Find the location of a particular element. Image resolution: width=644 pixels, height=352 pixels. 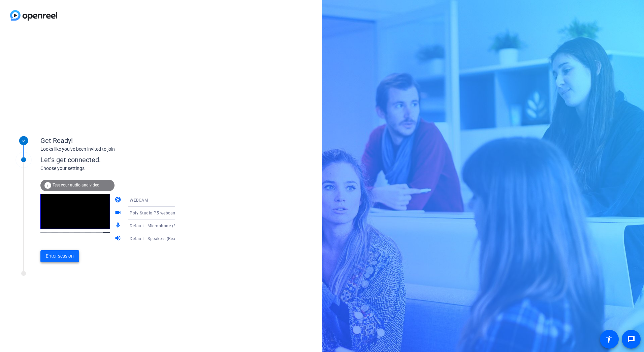

mat-icon: message is located at coordinates (631, 339).